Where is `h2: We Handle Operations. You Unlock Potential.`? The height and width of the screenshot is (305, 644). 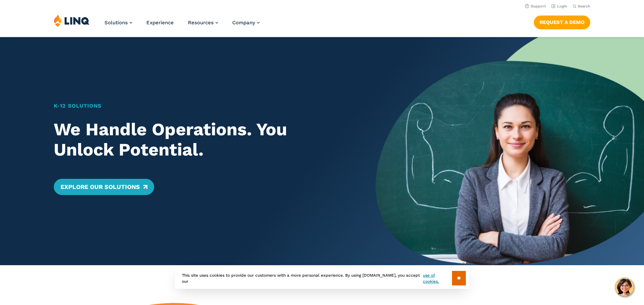 h2: We Handle Operations. You Unlock Potential. is located at coordinates (201, 140).